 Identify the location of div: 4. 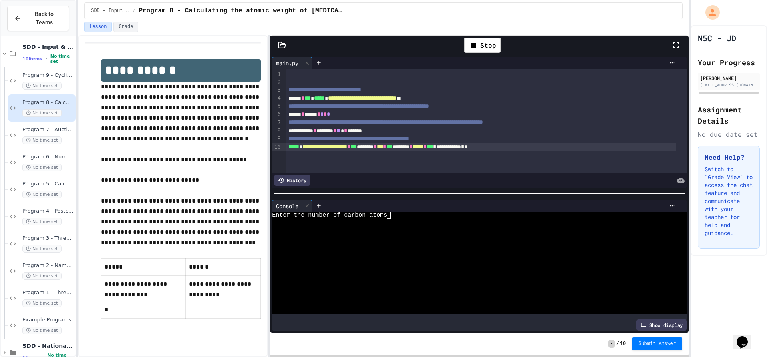
(277, 98).